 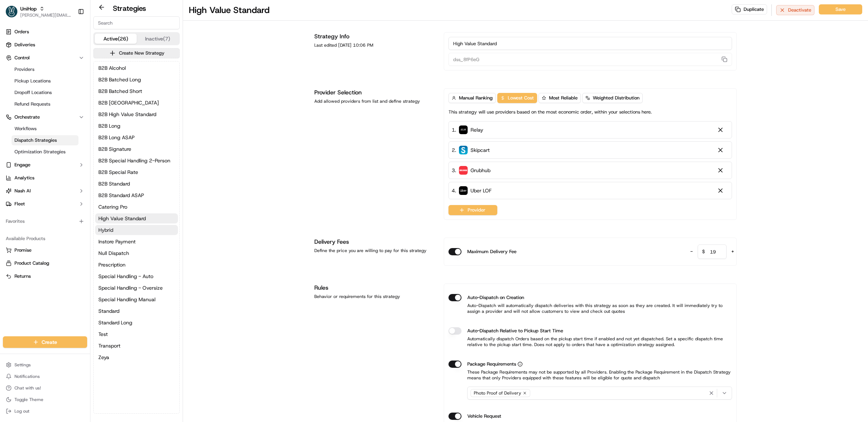 I want to click on button: Special Handling - Auto, so click(x=136, y=276).